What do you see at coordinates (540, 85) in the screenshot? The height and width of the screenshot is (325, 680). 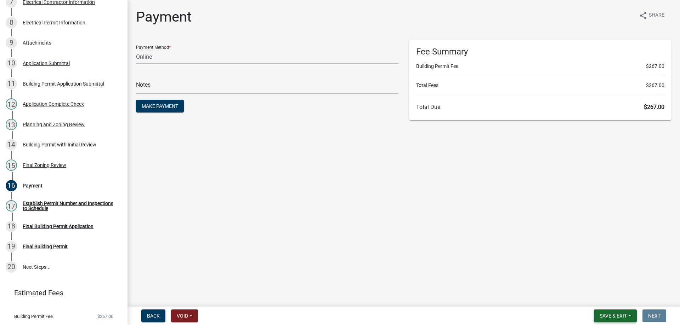 I see `li: Total Fees` at bounding box center [540, 85].